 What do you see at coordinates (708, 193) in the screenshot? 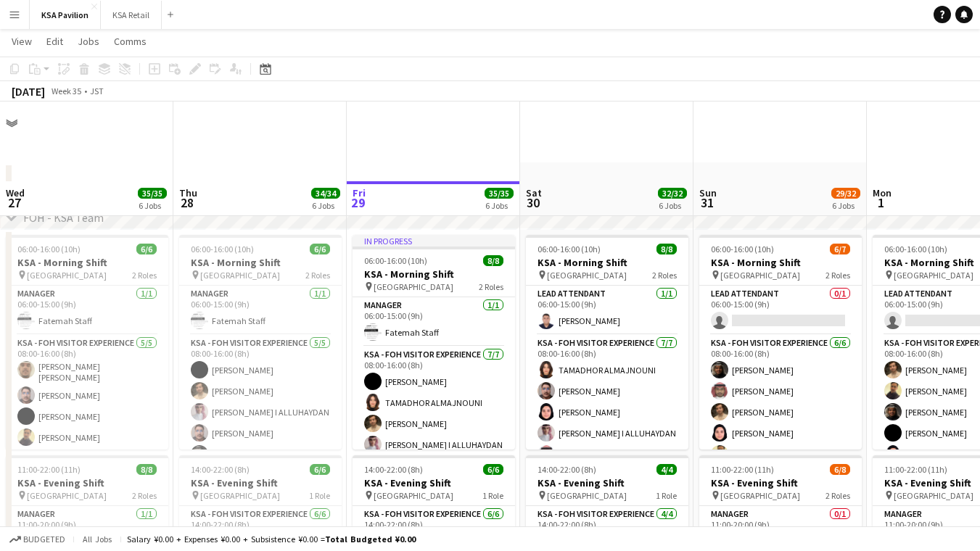
I see `span: Sun` at bounding box center [708, 193].